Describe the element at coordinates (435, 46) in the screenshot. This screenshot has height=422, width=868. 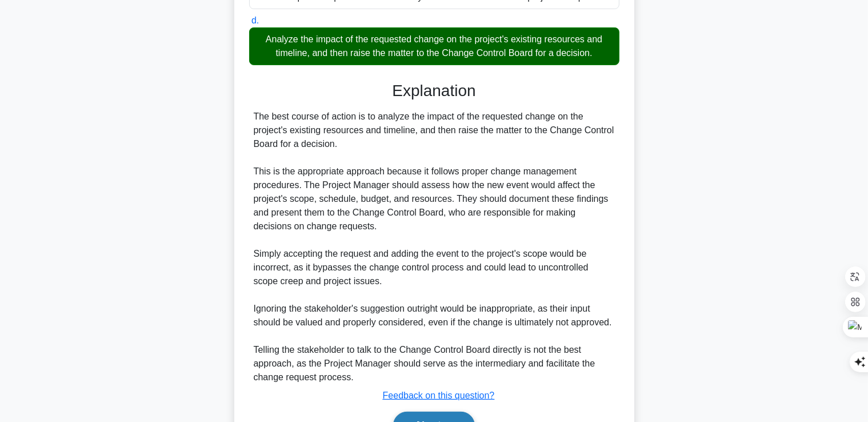
I see `div: Analyze the impact of the requested change on the project's existing resources and timeline, and ...` at that location.